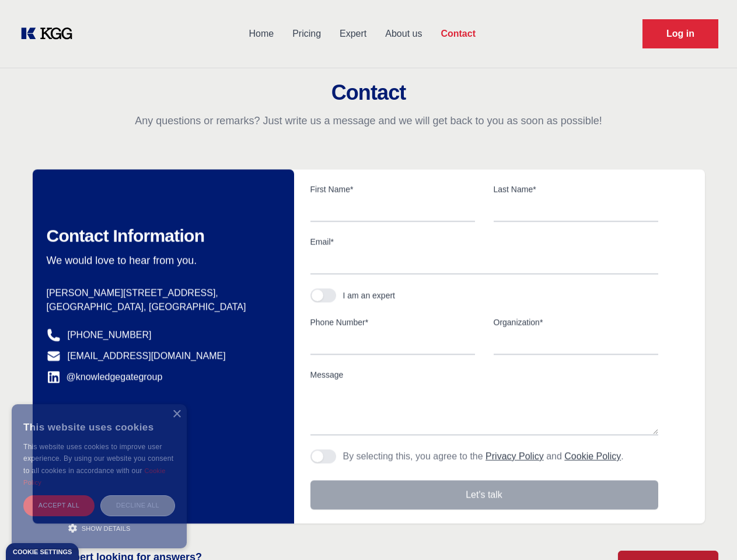 This screenshot has height=560, width=737. Describe the element at coordinates (98, 459) in the screenshot. I see `span: This website uses cookies to improve user experience. By using our website you consent to all coo...` at that location.